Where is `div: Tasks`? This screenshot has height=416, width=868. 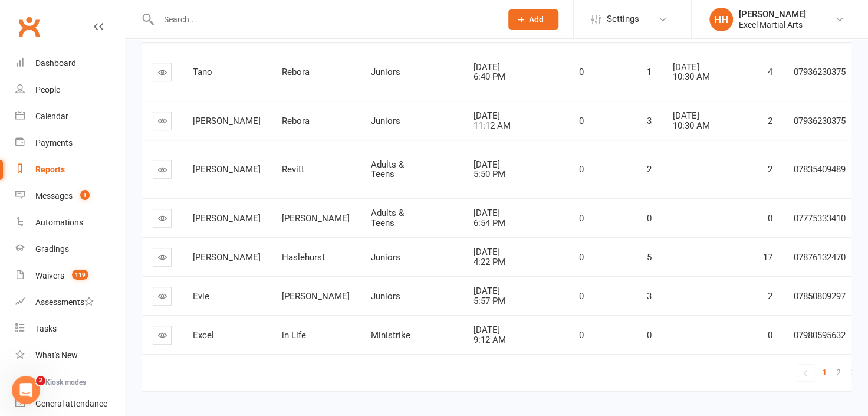
div: Tasks is located at coordinates (46, 329).